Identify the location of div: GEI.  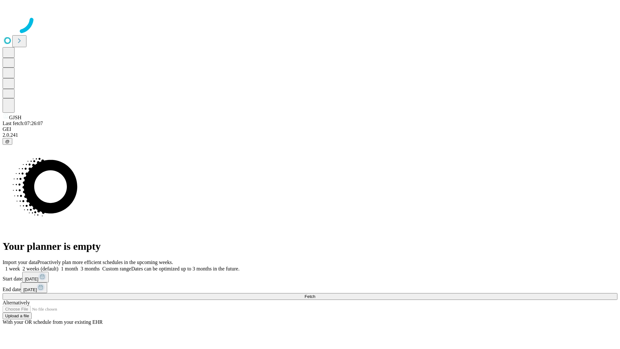
(310, 129).